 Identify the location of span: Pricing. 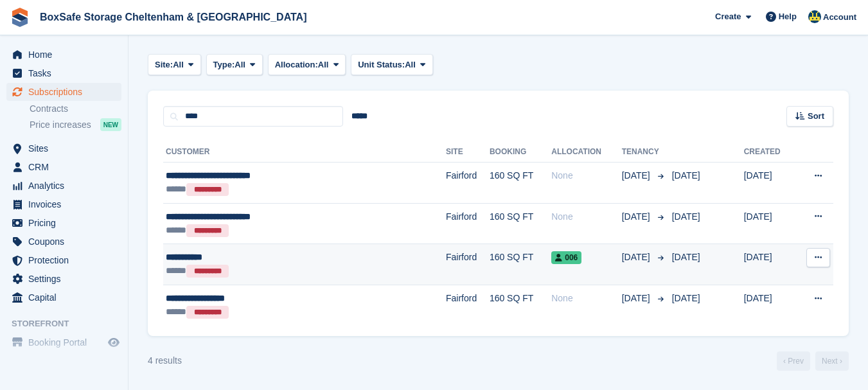
(67, 223).